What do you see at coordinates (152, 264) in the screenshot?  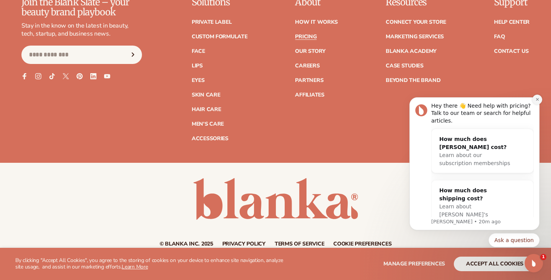 I see `p: By clicking "Accept All Cookies", you agree to the storing of cookies on your device to enhance s...` at bounding box center [152, 264].